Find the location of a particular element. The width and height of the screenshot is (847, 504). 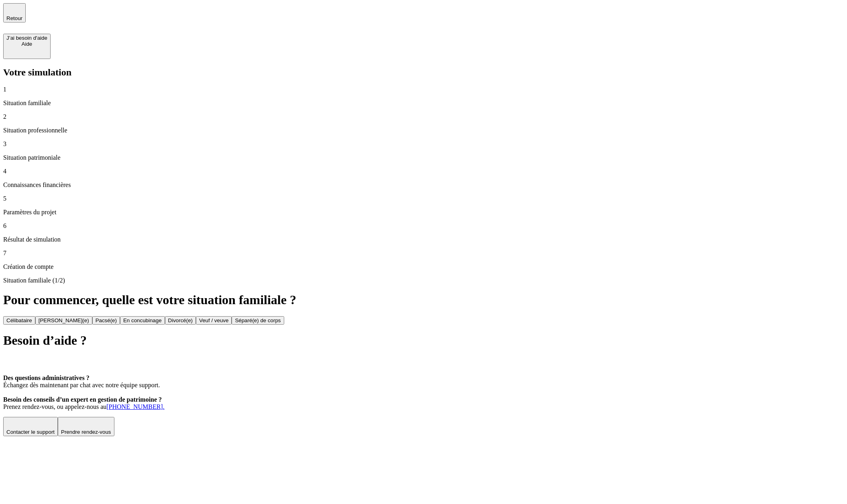

button: Contacter le support is located at coordinates (30, 426).